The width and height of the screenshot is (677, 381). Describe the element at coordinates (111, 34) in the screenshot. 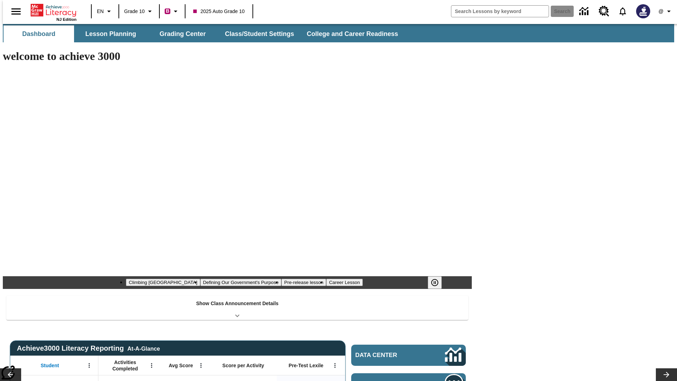

I see `button: Lesson Planning` at that location.